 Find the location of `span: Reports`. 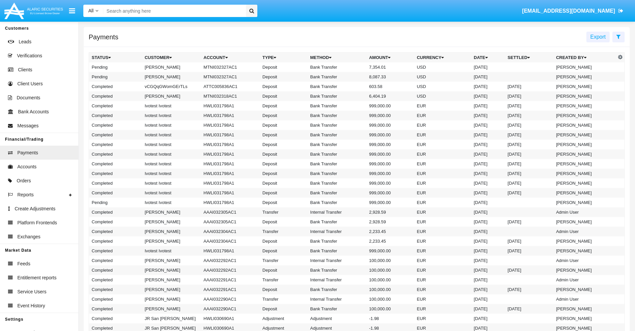

span: Reports is located at coordinates (25, 195).